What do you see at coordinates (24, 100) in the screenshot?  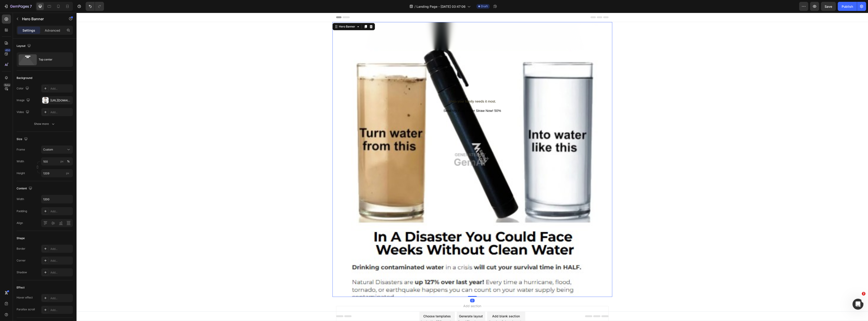 I see `div: Image` at bounding box center [24, 100].